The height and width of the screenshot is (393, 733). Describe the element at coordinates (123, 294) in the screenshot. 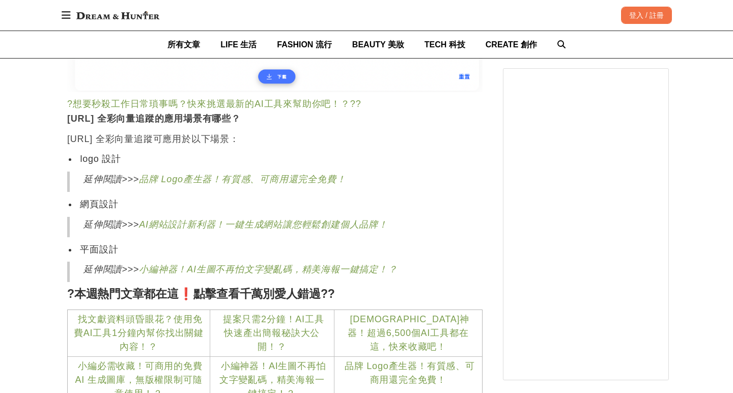

I see `strong: ?本週熱門文章都在這` at that location.